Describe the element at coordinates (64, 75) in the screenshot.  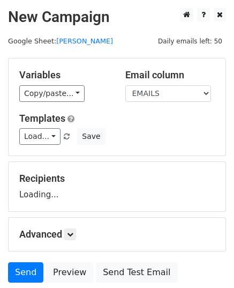
I see `h5: Variables` at that location.